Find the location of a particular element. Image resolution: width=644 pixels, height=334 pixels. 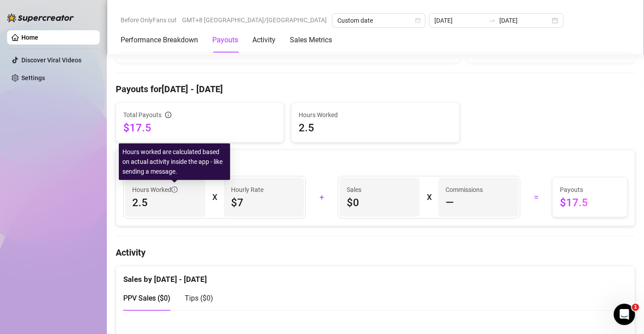

span: Total Payouts is located at coordinates (142, 115).